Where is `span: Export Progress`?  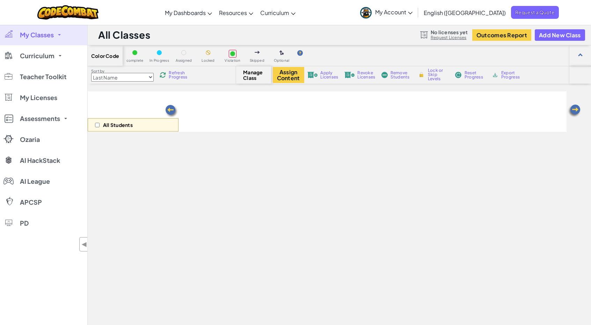 span: Export Progress is located at coordinates (511, 75).